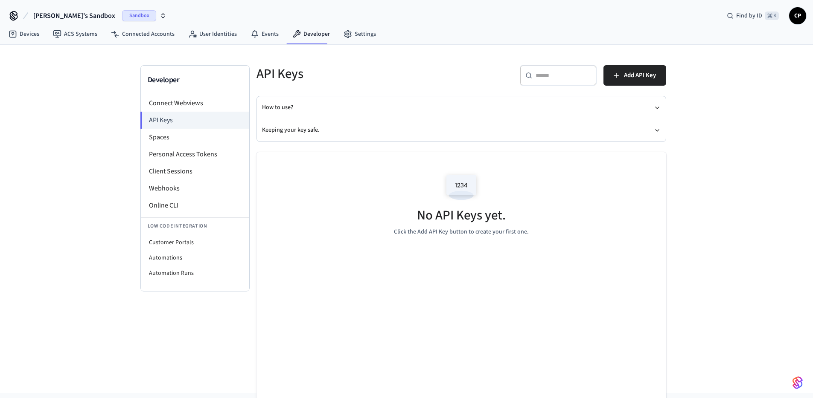 Image resolution: width=813 pixels, height=398 pixels. What do you see at coordinates (212, 34) in the screenshot?
I see `a: User Identities` at bounding box center [212, 34].